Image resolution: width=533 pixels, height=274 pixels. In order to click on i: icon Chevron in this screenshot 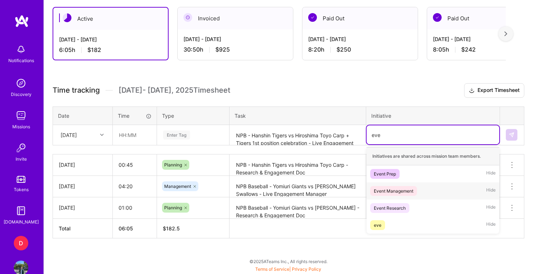, I will do `click(102, 135)`.